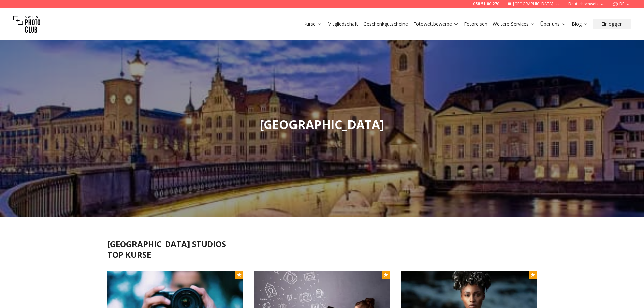 The height and width of the screenshot is (308, 644). What do you see at coordinates (312, 24) in the screenshot?
I see `a: Kurse` at bounding box center [312, 24].